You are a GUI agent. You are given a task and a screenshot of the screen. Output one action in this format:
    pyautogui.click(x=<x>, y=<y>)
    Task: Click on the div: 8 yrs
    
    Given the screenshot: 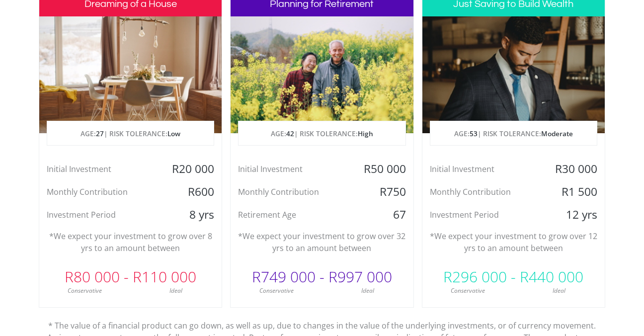 What is the action you would take?
    pyautogui.click(x=191, y=214)
    